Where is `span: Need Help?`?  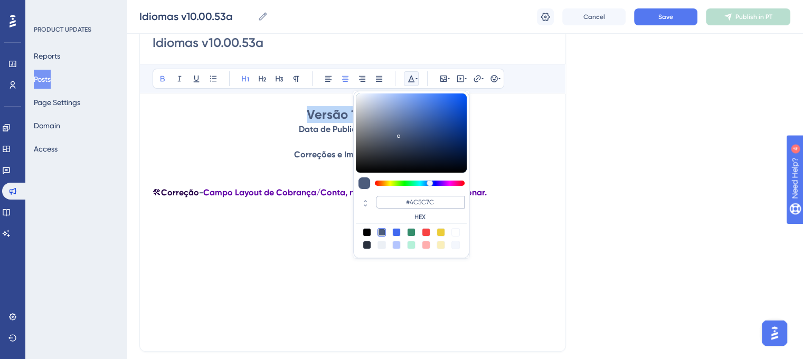 span: Need Help? is located at coordinates (45, 9).